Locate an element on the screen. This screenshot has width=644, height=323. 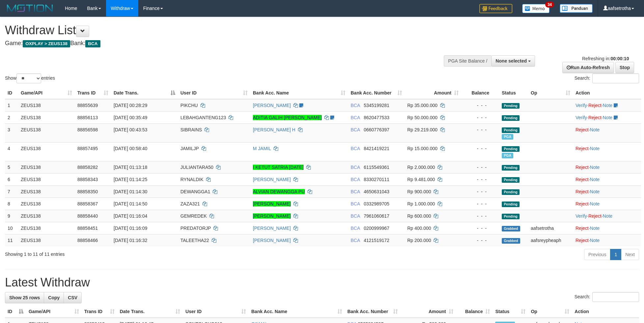
h1: Latest Withdraw is located at coordinates (322, 283).